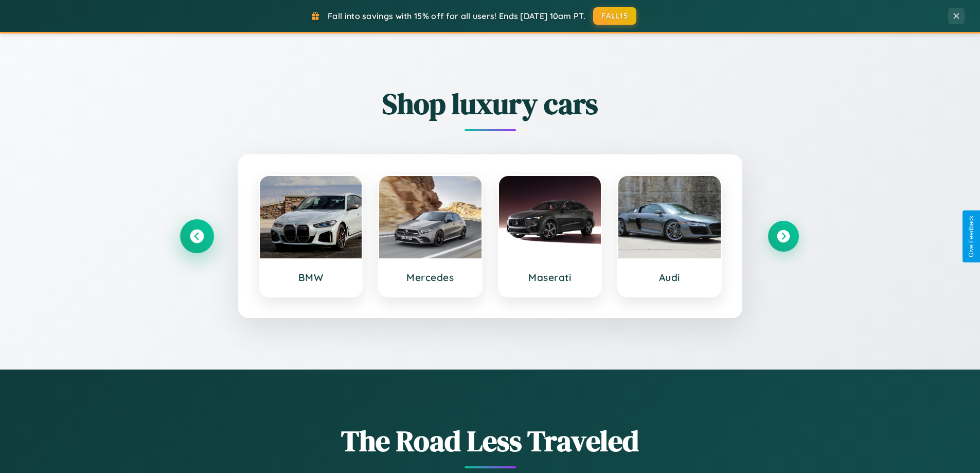  I want to click on h1: The Road Less Traveled, so click(490, 440).